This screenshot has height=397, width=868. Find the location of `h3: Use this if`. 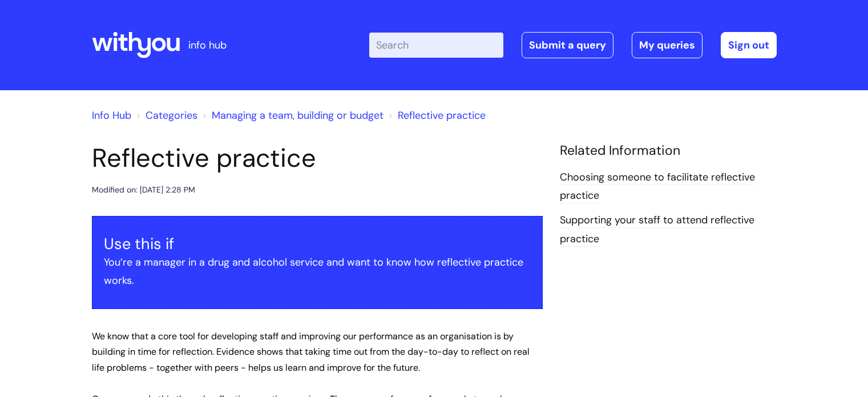

h3: Use this if is located at coordinates (317, 244).